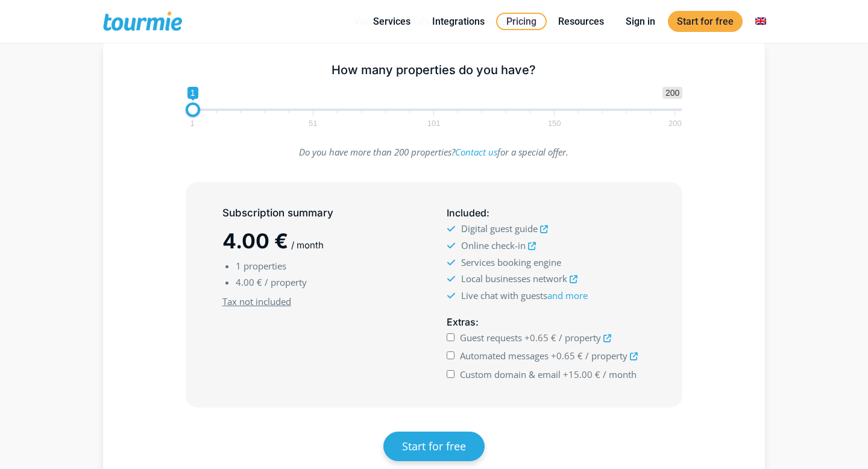 This screenshot has width=868, height=469. I want to click on span: +15.00 €, so click(581, 375).